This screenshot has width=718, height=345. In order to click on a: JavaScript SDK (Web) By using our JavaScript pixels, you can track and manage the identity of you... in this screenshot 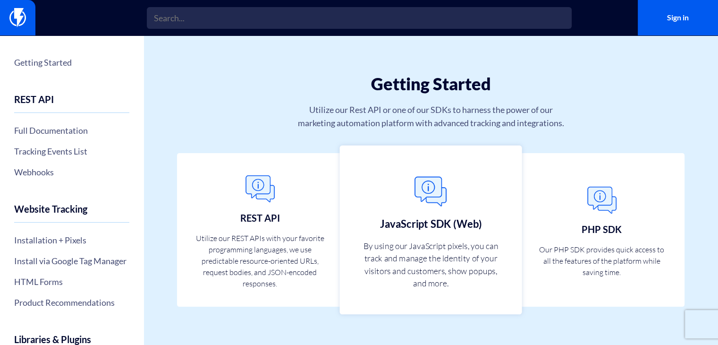, I will do `click(431, 229)`.